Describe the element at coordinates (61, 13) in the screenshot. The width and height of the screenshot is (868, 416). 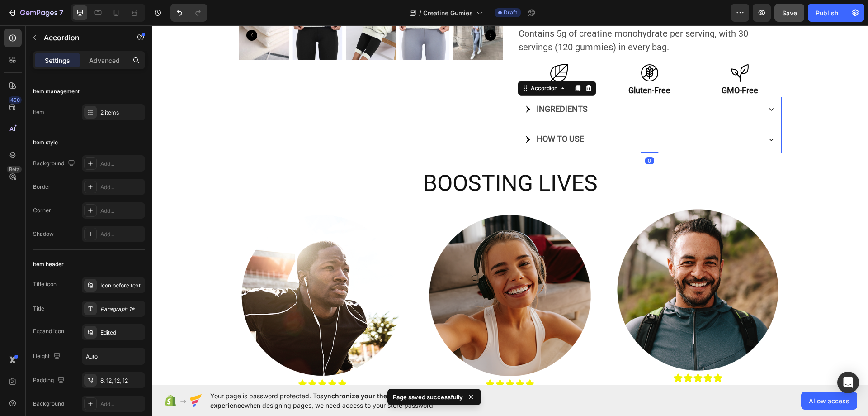
I see `p: 7` at that location.